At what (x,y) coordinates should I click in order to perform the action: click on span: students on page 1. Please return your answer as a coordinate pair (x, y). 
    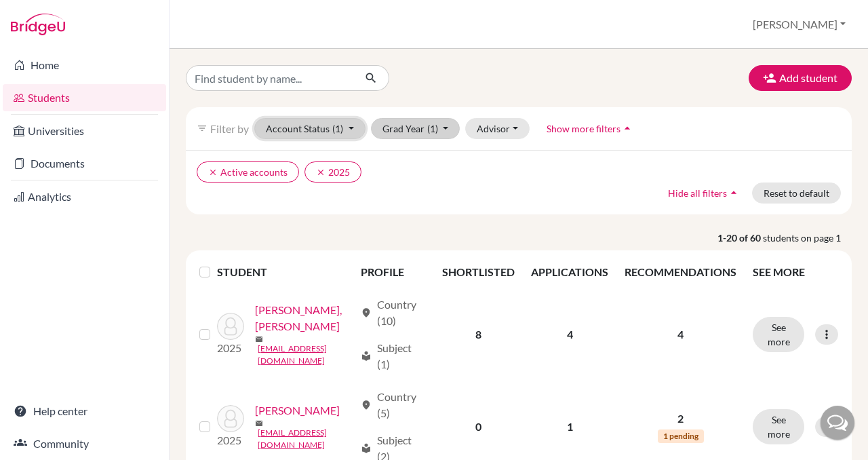
    Looking at the image, I should click on (807, 237).